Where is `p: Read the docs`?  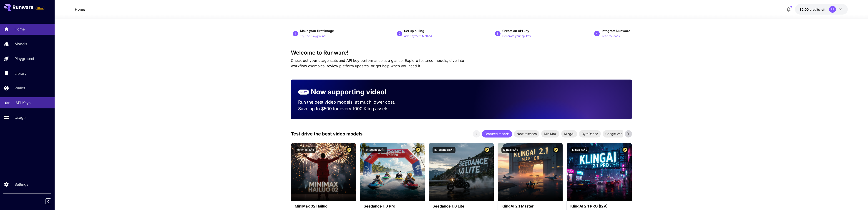
p: Read the docs is located at coordinates (611, 36).